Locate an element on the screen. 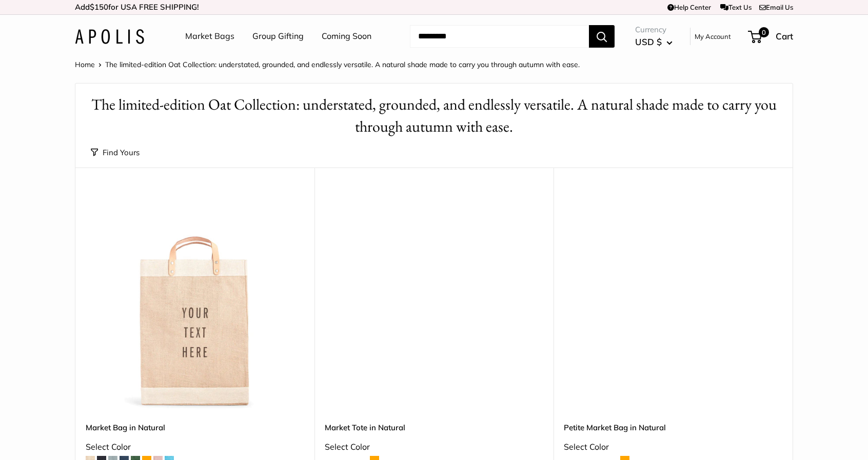  input: Search... is located at coordinates (499, 36).